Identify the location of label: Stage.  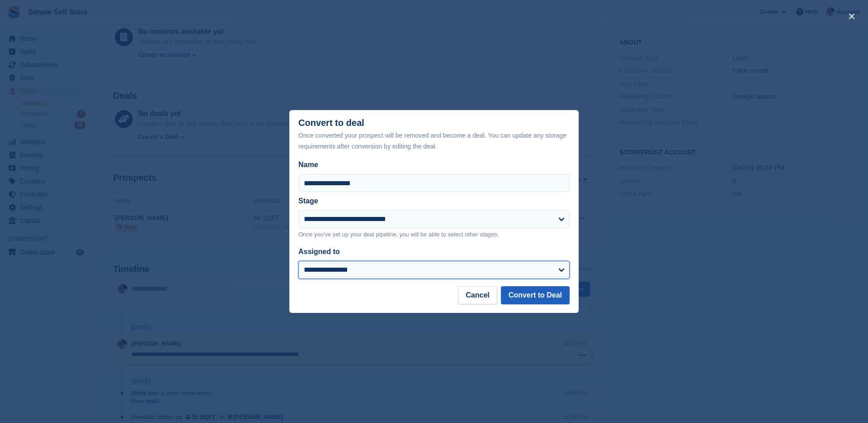
(308, 201).